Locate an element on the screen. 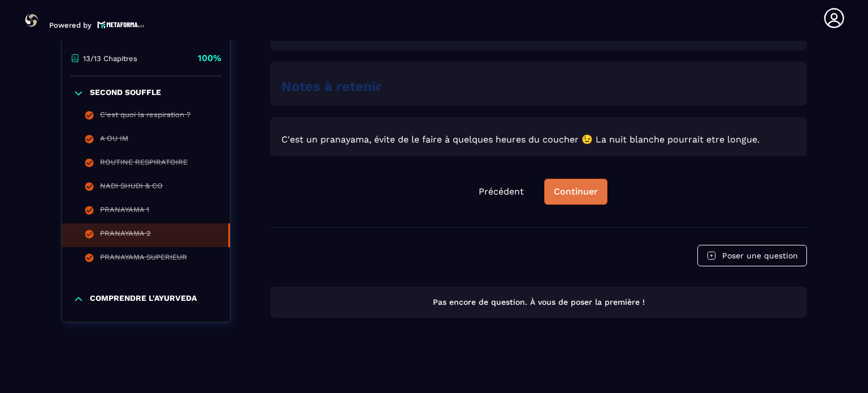 The image size is (868, 393). p: C'est un pranayama, évite de le faire à quelques heures du coucher 😉 La nuit blanche pourrait etr... is located at coordinates (538, 139).